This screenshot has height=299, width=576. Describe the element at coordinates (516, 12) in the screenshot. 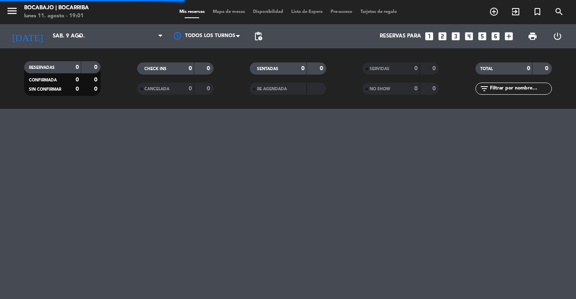

I see `i: exit_to_app` at that location.